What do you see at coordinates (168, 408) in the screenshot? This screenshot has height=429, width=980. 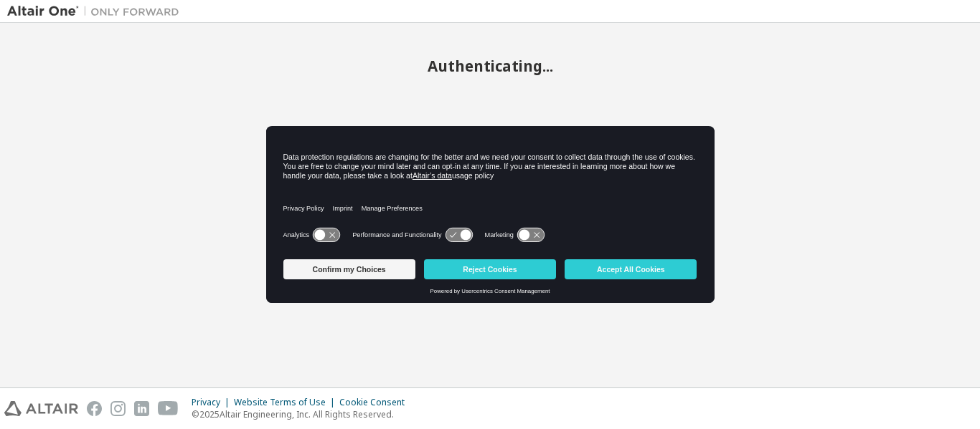 I see `img: youtube.svg` at bounding box center [168, 408].